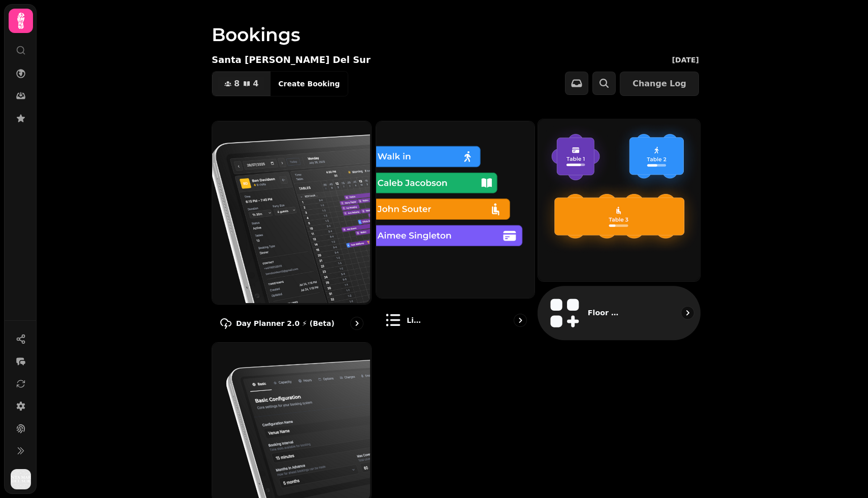 Image resolution: width=868 pixels, height=498 pixels. Describe the element at coordinates (236, 84) in the screenshot. I see `span: 8` at that location.